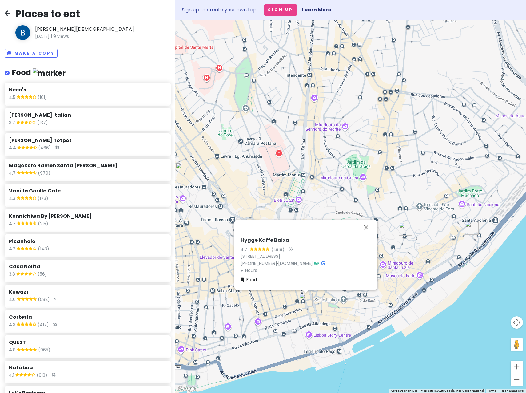 Image resolution: width=526 pixels, height=393 pixels. Describe the element at coordinates (249, 280) in the screenshot. I see `a: Food` at that location.